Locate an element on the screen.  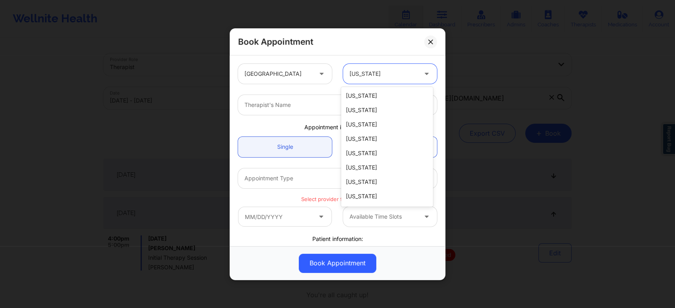
div: Appointment information: is located at coordinates (337, 127).